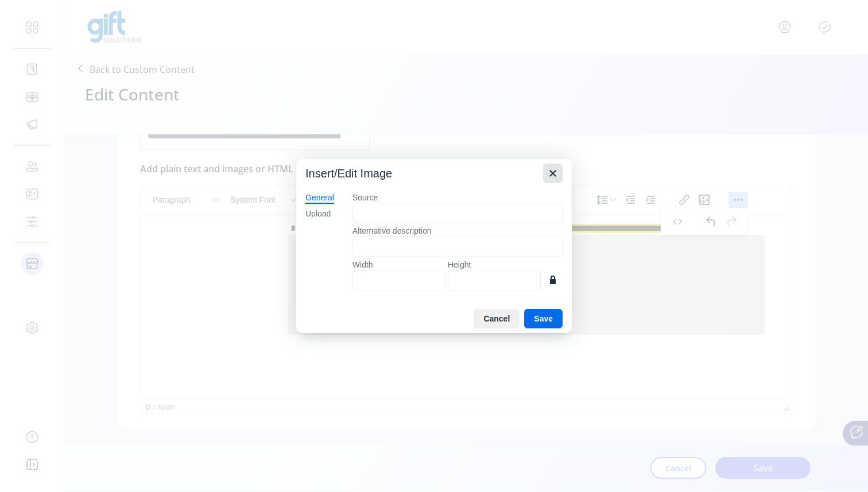  What do you see at coordinates (497, 318) in the screenshot?
I see `button: Cancel` at bounding box center [497, 318].